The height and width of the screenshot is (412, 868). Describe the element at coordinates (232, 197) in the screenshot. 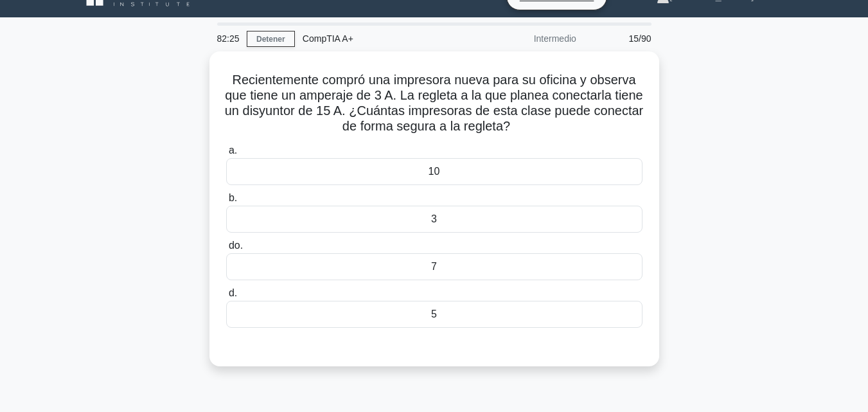

I see `font: b.` at that location.